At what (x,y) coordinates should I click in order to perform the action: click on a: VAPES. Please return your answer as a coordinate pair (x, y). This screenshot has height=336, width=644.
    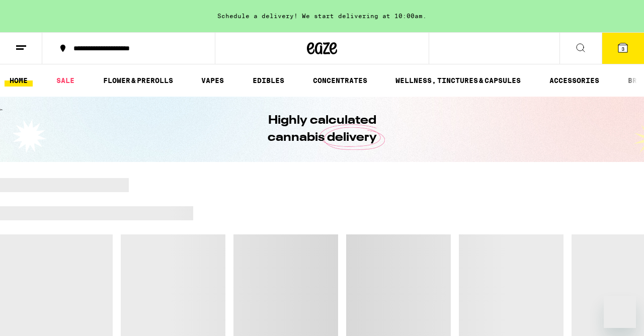
    Looking at the image, I should click on (212, 81).